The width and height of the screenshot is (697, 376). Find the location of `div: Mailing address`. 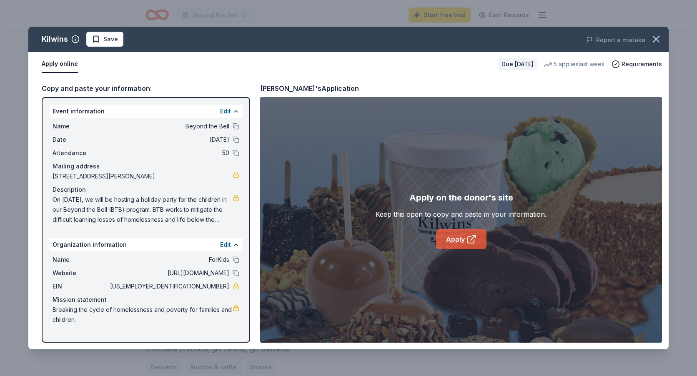

div: Mailing address is located at coordinates (146, 166).